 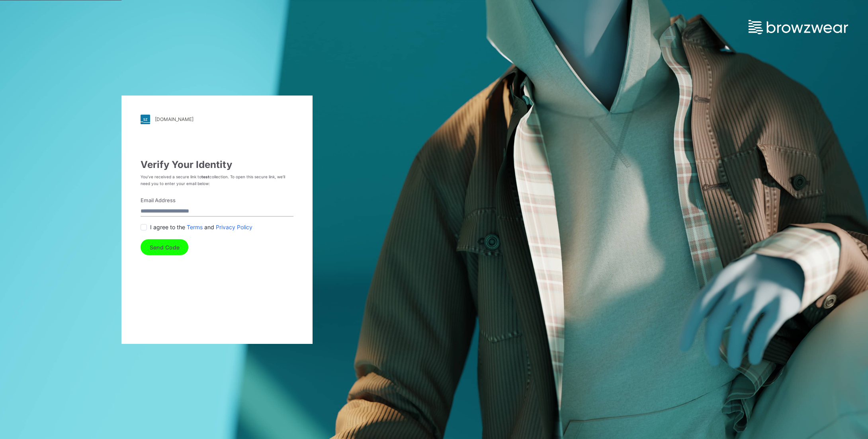 What do you see at coordinates (205, 177) in the screenshot?
I see `strong: test` at bounding box center [205, 177].